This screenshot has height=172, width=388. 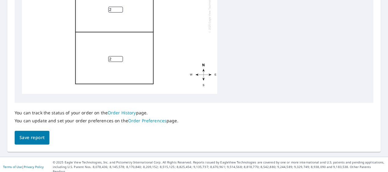 What do you see at coordinates (96, 121) in the screenshot?
I see `p: You can update and set your order preferences on the page.` at bounding box center [96, 121].